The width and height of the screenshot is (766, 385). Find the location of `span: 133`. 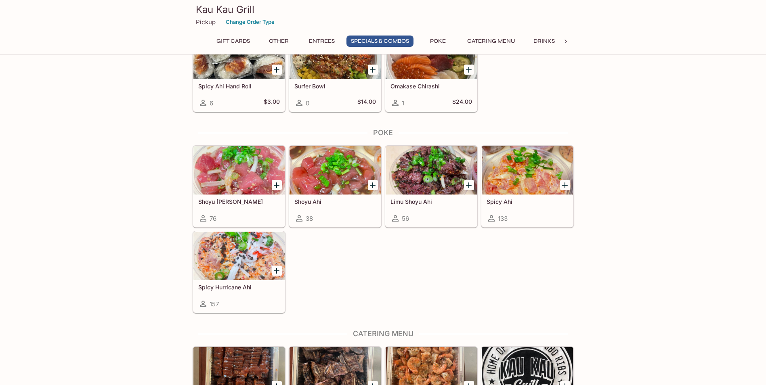

span: 133 is located at coordinates (503, 219).